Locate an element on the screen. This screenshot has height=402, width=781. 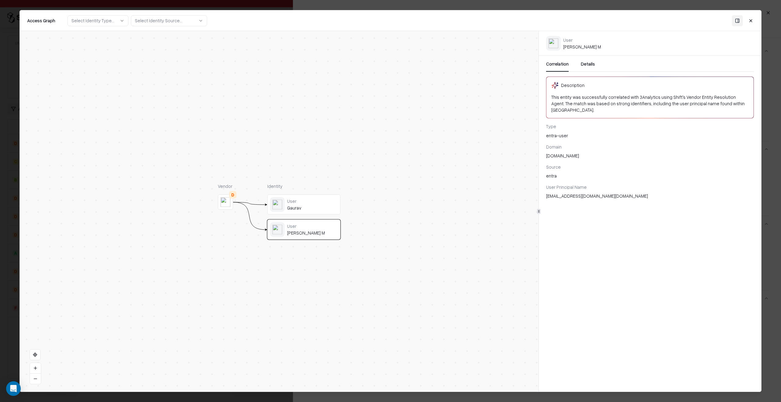
div: This entity was successfully correlated with 3Analytics using Shift's Vendor Entity Resolution Ag... is located at coordinates (649, 103).